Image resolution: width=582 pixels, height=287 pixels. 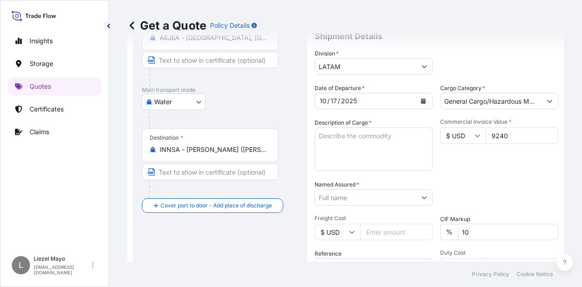 What do you see at coordinates (55, 64) in the screenshot?
I see `a: Storage` at bounding box center [55, 64].